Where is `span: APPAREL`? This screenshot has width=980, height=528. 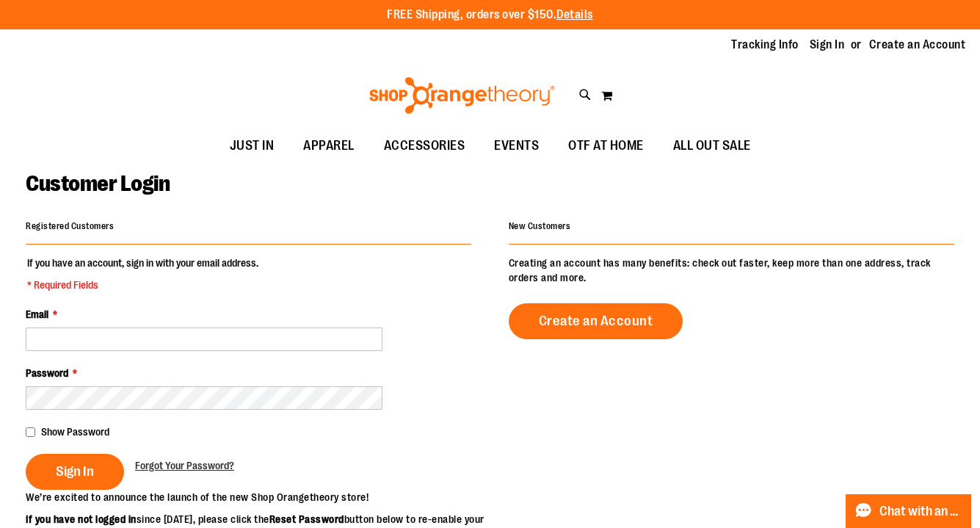
span: APPAREL is located at coordinates (329, 146).